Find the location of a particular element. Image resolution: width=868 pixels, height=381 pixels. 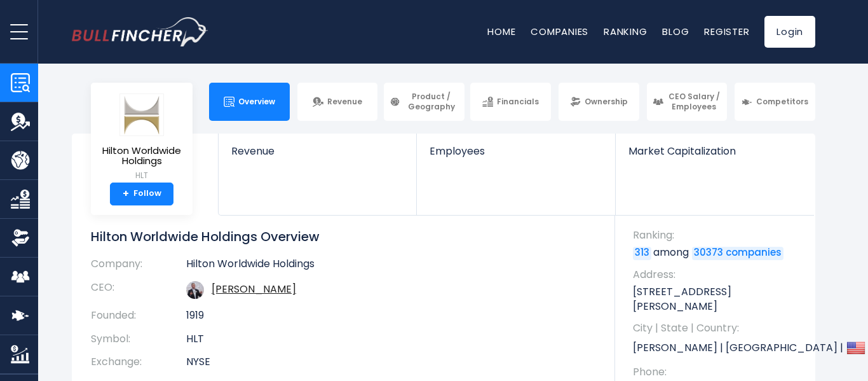

span: Market Capitalization is located at coordinates (715, 150).